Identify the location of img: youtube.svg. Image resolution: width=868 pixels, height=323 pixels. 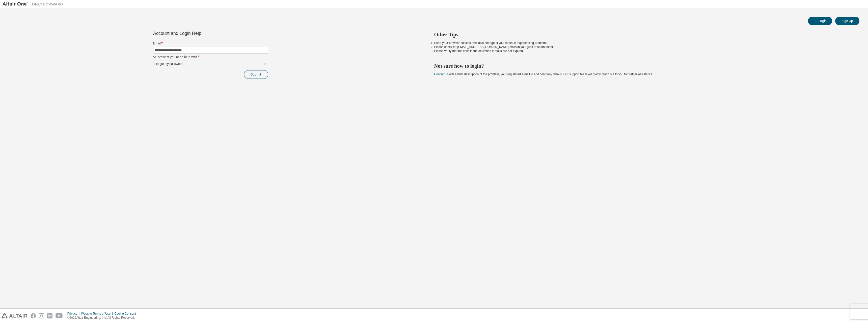
(59, 316).